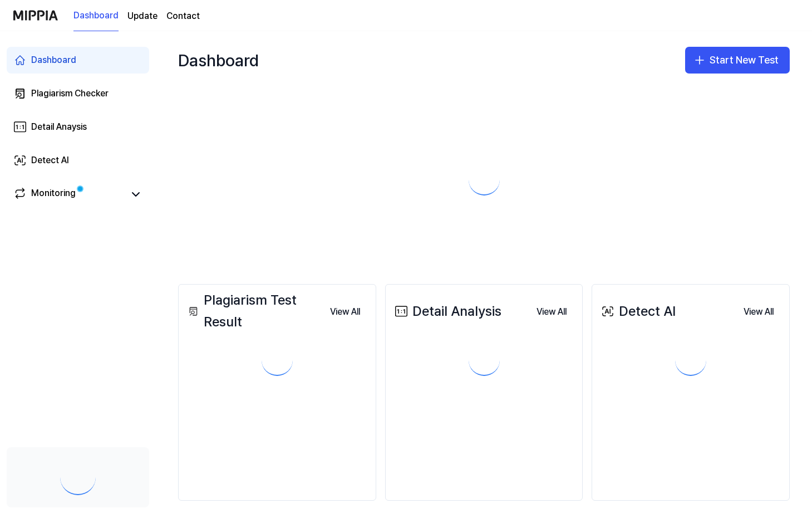  What do you see at coordinates (447, 311) in the screenshot?
I see `div: Detail Analysis` at bounding box center [447, 311].